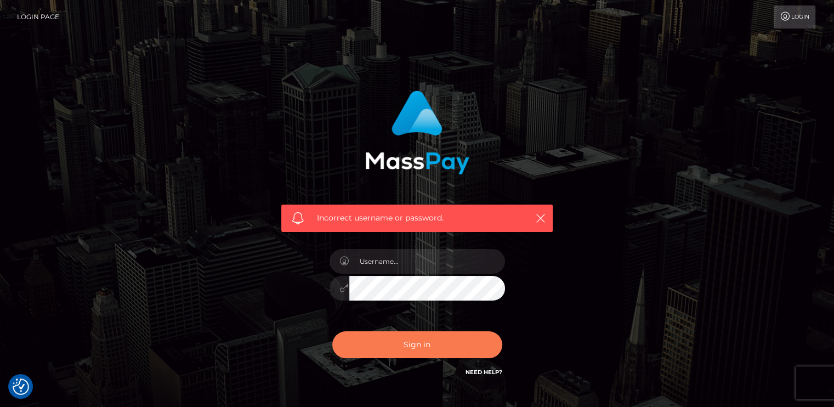 This screenshot has width=834, height=407. What do you see at coordinates (417, 132) in the screenshot?
I see `img: MassPay Login` at bounding box center [417, 132].